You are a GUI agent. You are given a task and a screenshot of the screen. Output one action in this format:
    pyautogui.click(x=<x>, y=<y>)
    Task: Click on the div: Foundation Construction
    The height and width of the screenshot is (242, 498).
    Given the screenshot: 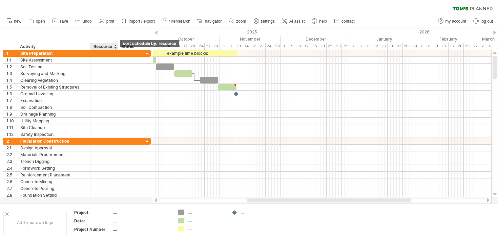 What is the action you would take?
    pyautogui.click(x=53, y=141)
    